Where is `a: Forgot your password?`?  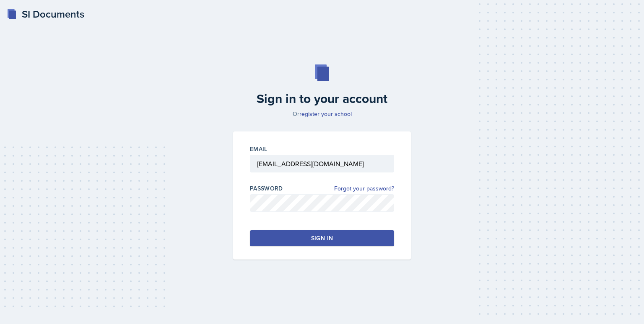 a: Forgot your password? is located at coordinates (364, 189).